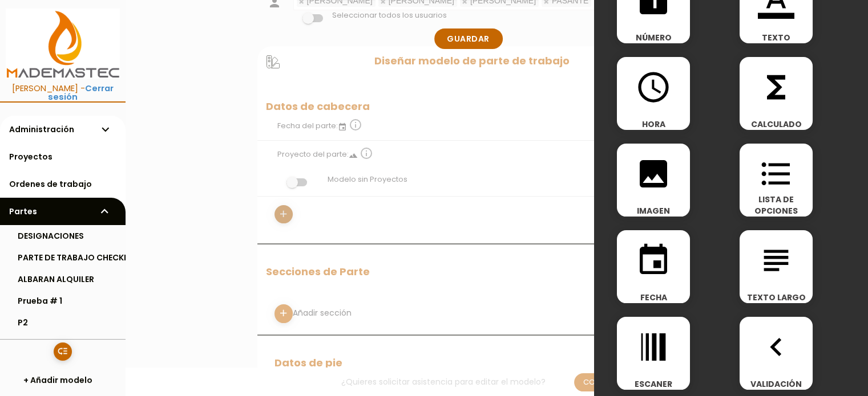 This screenshot has width=868, height=396. What do you see at coordinates (776, 384) in the screenshot?
I see `span: VALIDACIÓN` at bounding box center [776, 384].